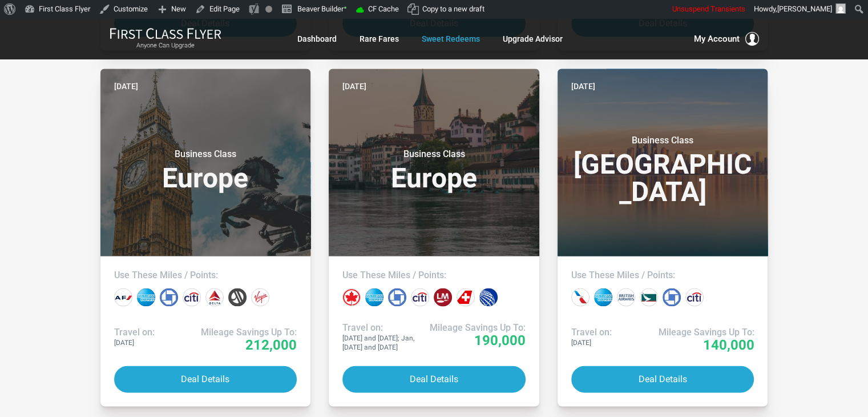 This screenshot has width=868, height=417. What do you see at coordinates (379, 39) in the screenshot?
I see `a: Rare Fares` at bounding box center [379, 39].